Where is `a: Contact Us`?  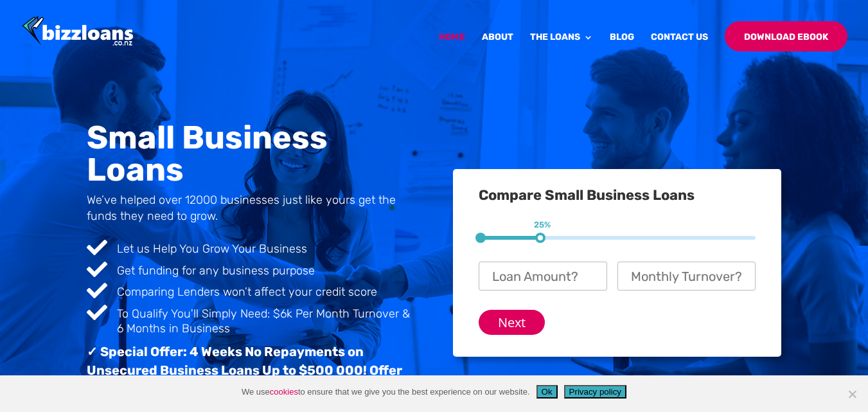
a: Contact Us is located at coordinates (679, 48).